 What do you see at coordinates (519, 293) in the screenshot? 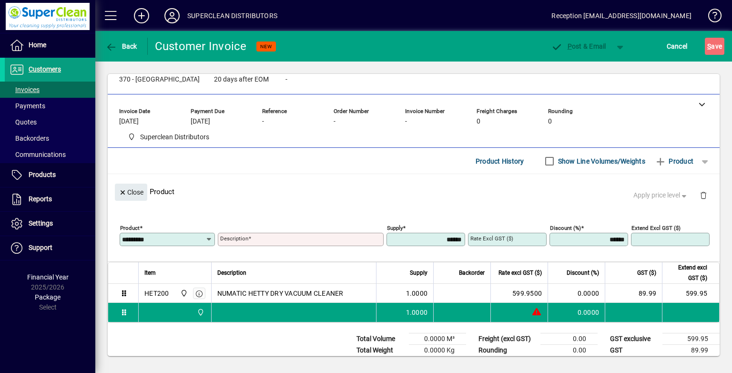
I see `div: 599.9500` at bounding box center [519, 293].